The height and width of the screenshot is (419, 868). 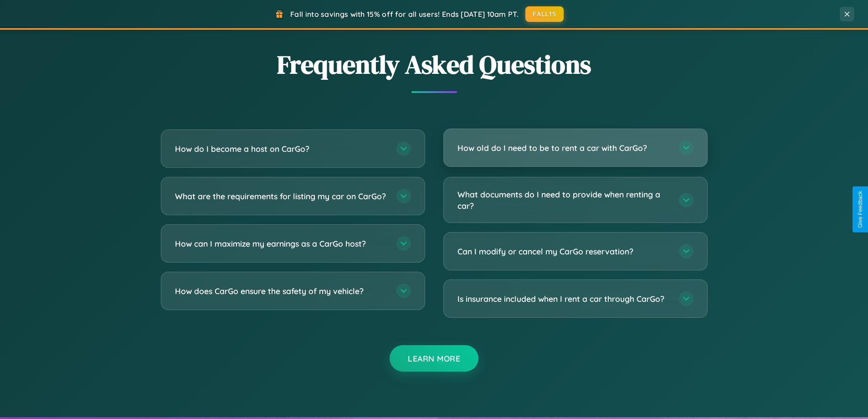 I want to click on h3: What are the requirements for listing my car on CarGo?, so click(x=281, y=196).